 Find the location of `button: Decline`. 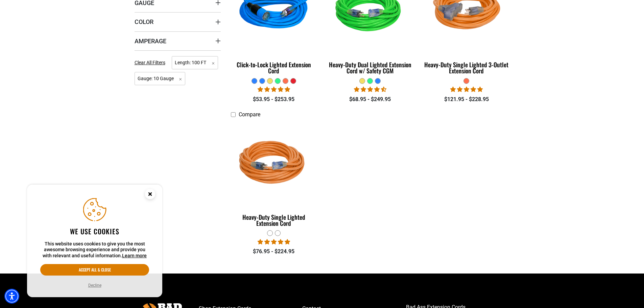

button: Decline is located at coordinates (95, 285).